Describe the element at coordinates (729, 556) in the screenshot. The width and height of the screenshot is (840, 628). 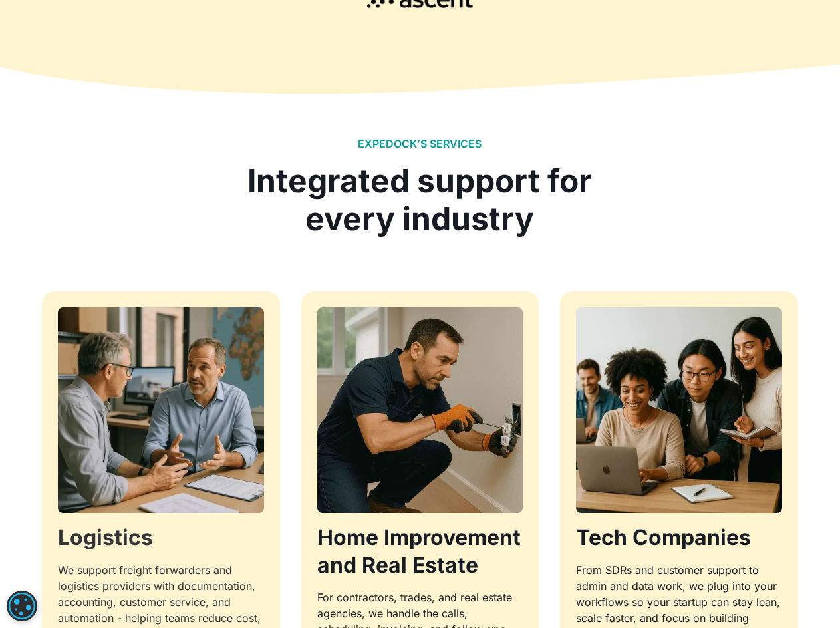
I see `div: Chat Widget` at that location.